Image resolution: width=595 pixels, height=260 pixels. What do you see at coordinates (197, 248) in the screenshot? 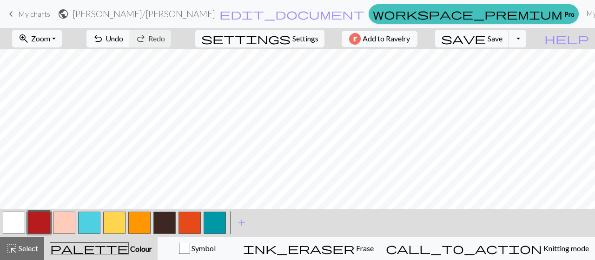
I see `button: Symbol` at bounding box center [197, 248].